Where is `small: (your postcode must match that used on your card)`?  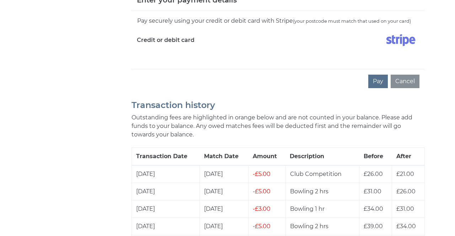
small: (your postcode must match that used on your card) is located at coordinates (352, 21).